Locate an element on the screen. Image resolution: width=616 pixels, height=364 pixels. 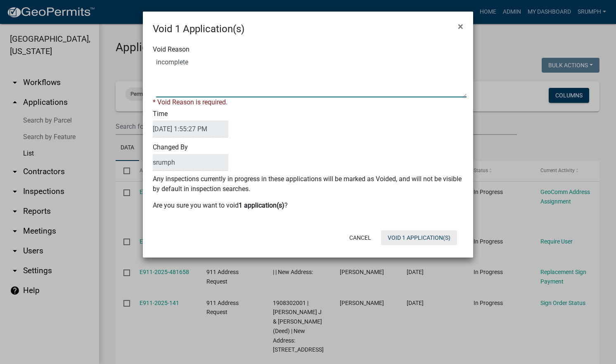
input: BulkActionUser is located at coordinates (191, 162).